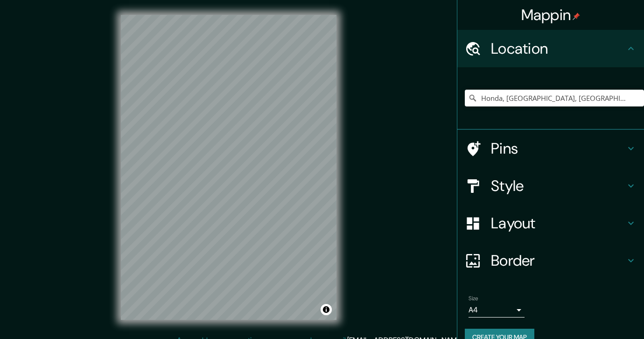  Describe the element at coordinates (326, 310) in the screenshot. I see `button: Toggle attribution` at that location.